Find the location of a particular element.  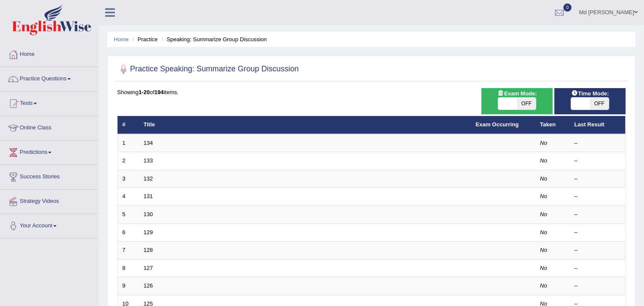

a: Your Account is located at coordinates (49, 224).